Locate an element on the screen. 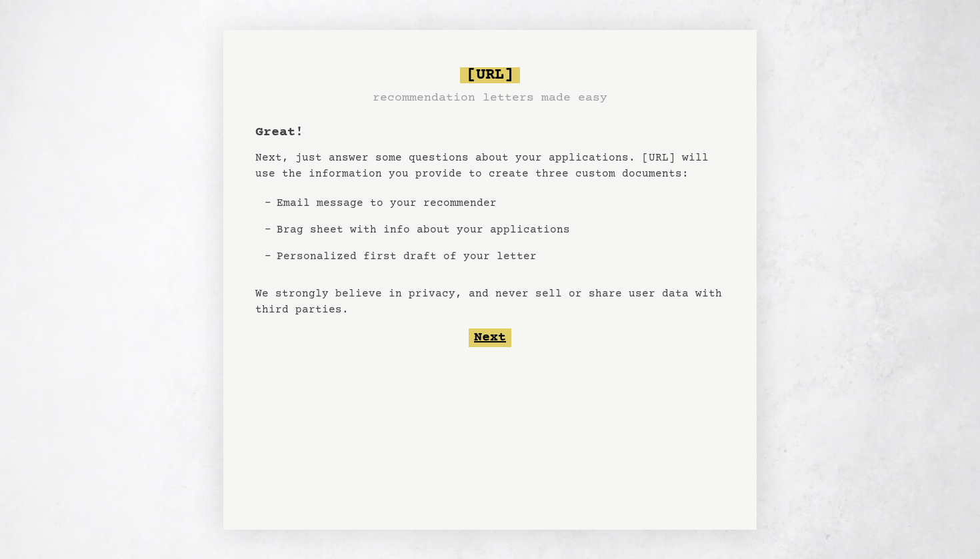 This screenshot has height=559, width=980. p: We strongly believe in privacy, and never sell or share user data with third parties. is located at coordinates (490, 302).